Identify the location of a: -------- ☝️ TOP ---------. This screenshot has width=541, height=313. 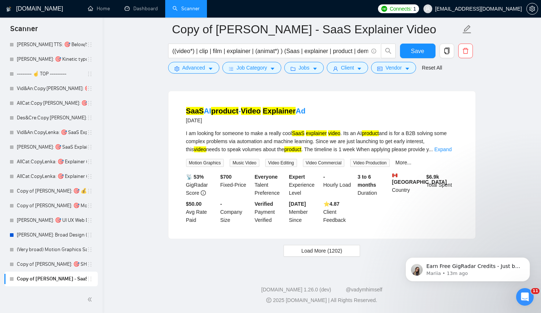
(52, 74).